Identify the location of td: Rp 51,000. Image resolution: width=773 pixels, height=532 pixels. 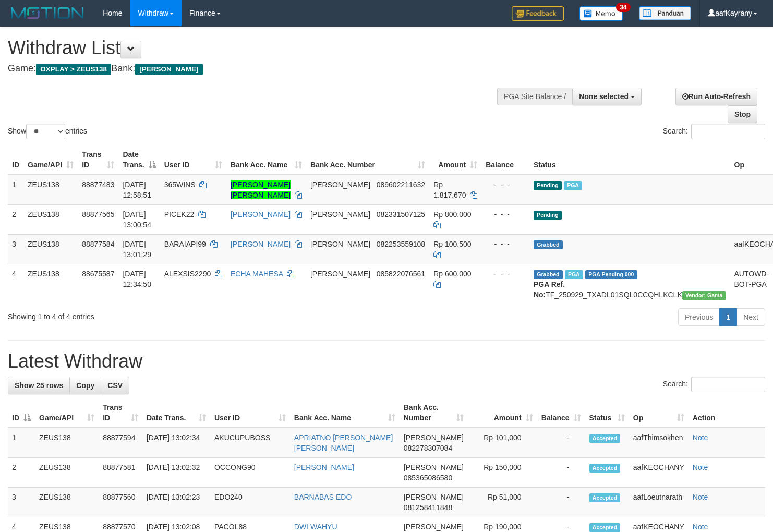
(502, 502).